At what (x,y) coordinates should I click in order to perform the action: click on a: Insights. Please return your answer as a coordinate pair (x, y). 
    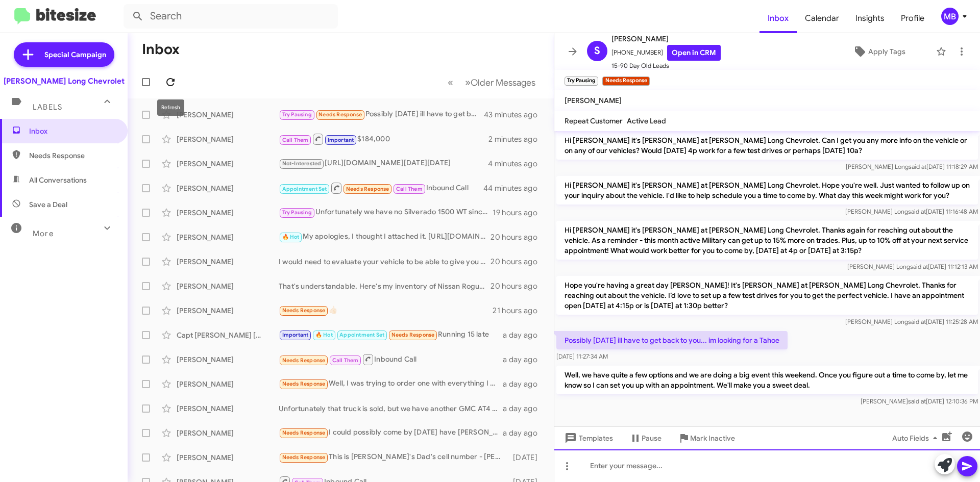
    Looking at the image, I should click on (869, 18).